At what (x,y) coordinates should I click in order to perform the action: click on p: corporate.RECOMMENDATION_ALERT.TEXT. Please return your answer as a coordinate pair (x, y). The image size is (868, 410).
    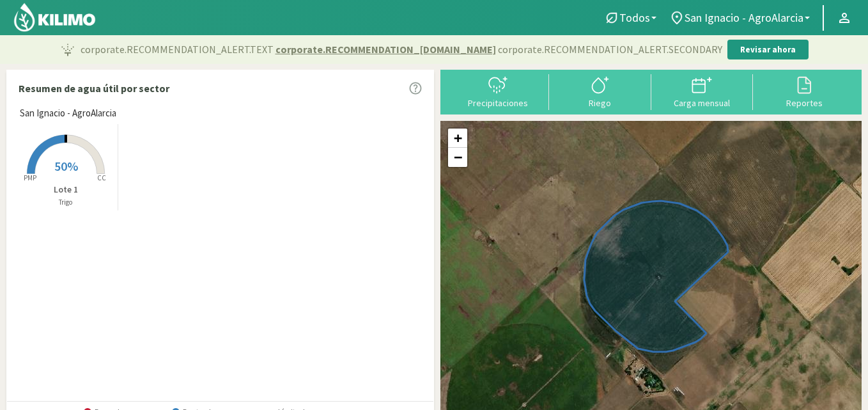
    Looking at the image, I should click on (401, 50).